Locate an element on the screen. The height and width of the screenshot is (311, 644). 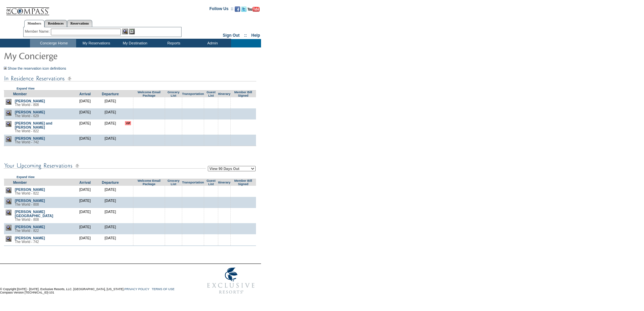
a: Welcome Email Package is located at coordinates (149, 94).